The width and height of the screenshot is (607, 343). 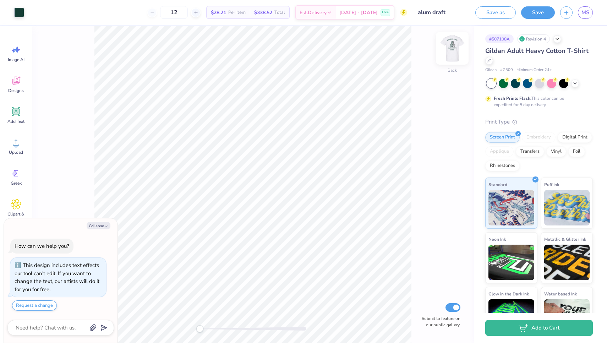 What do you see at coordinates (551, 184) in the screenshot?
I see `span: Puff Ink` at bounding box center [551, 184].